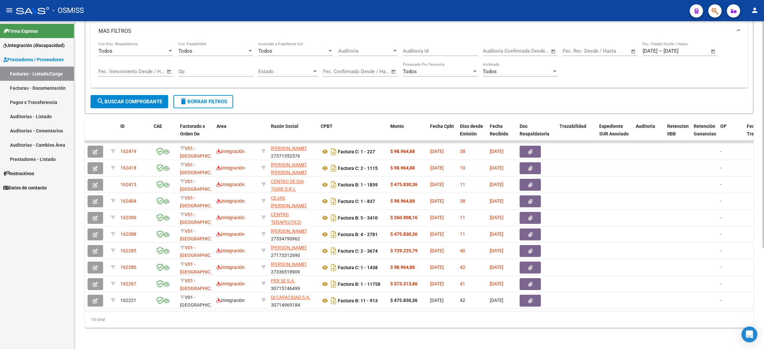  I want to click on span: Buscar Comprobante, so click(129, 102).